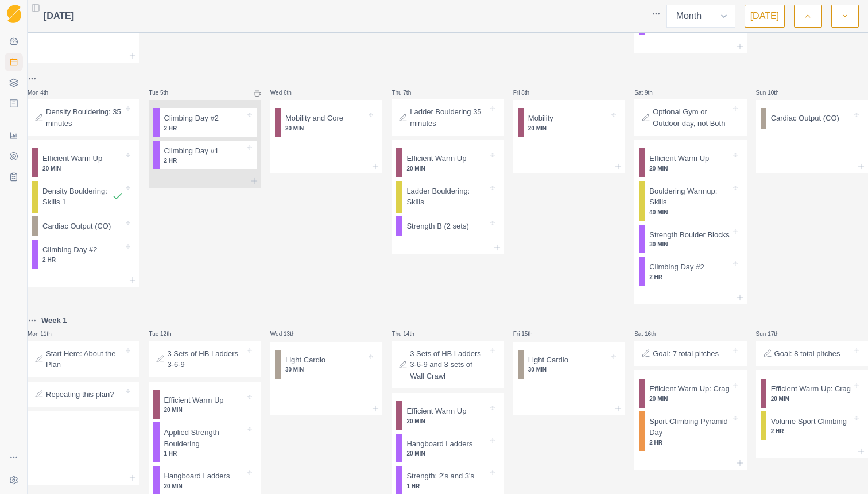 The width and height of the screenshot is (868, 494). Describe the element at coordinates (206, 359) in the screenshot. I see `p: 3 Sets of HB Ladders 3-6-9` at that location.